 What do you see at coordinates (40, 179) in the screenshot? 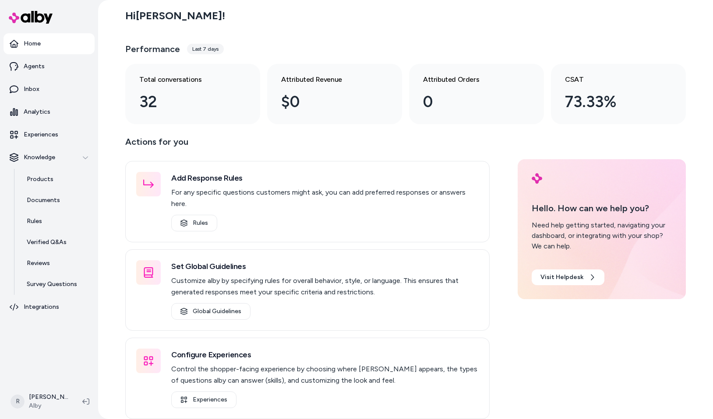
I see `p: Products` at bounding box center [40, 179].